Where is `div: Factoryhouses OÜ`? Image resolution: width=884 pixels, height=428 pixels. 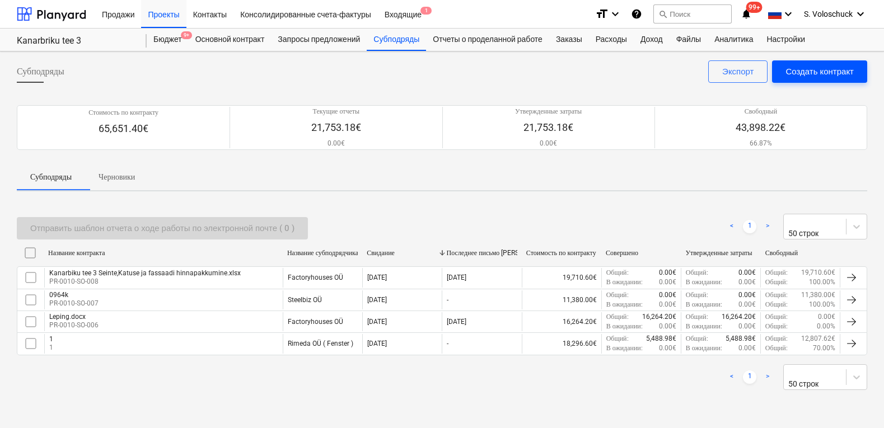
div: Factoryhouses OÜ is located at coordinates (315, 278).